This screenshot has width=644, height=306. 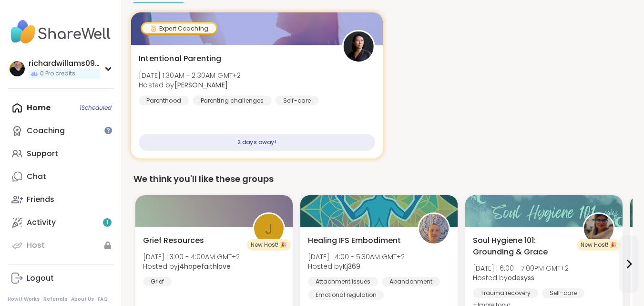 I want to click on span: 1, so click(x=107, y=222).